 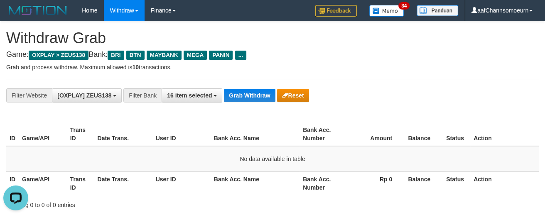 What do you see at coordinates (142, 95) in the screenshot?
I see `div: Filter Bank` at bounding box center [142, 95].